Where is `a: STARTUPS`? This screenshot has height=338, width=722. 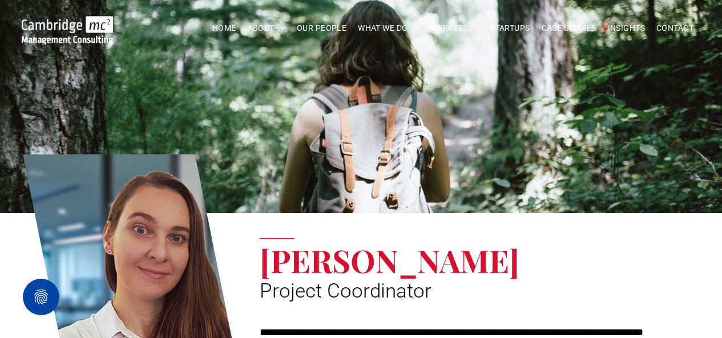 a: STARTUPS is located at coordinates (510, 28).